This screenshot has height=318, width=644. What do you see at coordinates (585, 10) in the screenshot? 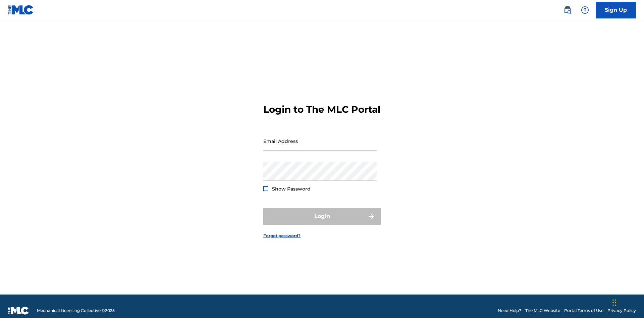
I see `img: help` at bounding box center [585, 10].